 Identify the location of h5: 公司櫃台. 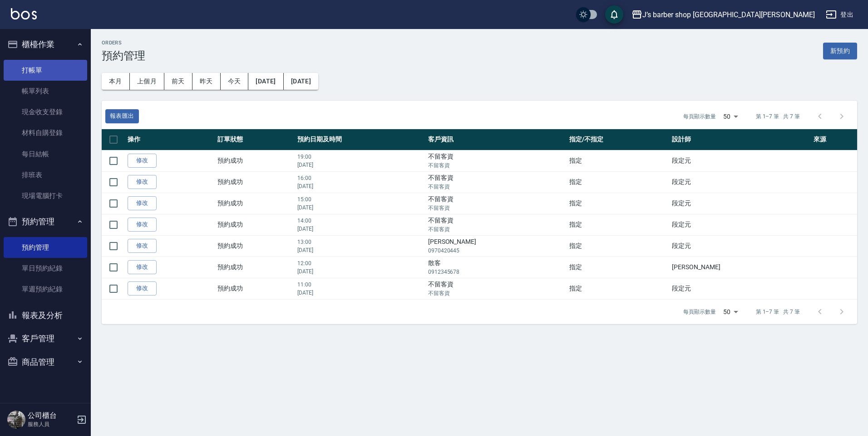
(51, 416).